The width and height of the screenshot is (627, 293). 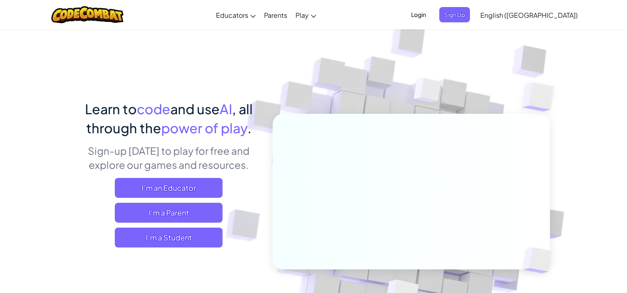 What do you see at coordinates (275, 15) in the screenshot?
I see `a: Parents` at bounding box center [275, 15].